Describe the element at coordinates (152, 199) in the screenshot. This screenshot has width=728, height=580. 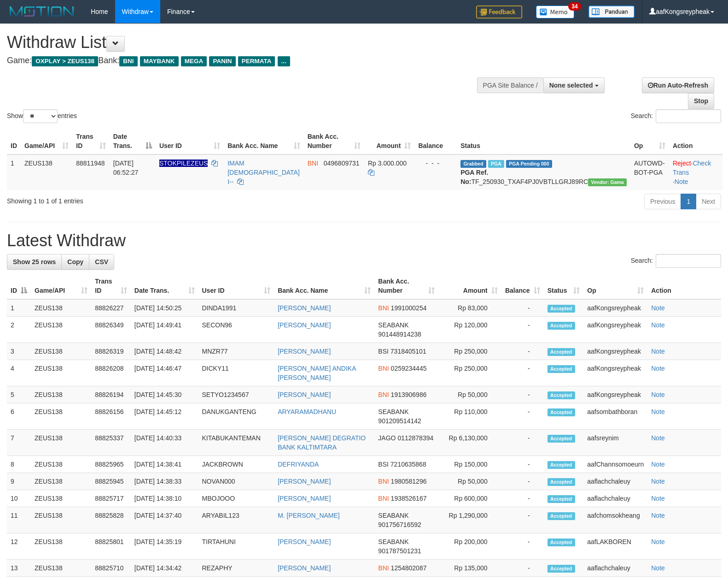
I see `div: Showing 1 to 1 of 1 entries` at that location.